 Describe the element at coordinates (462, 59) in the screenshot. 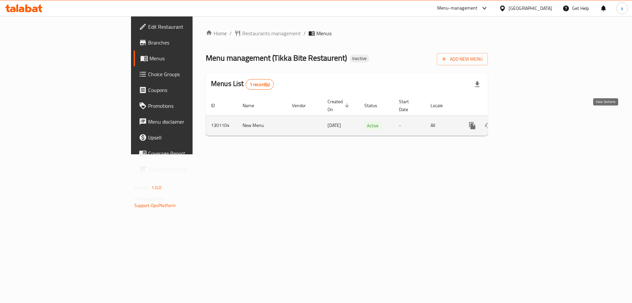

I see `button: Add New Menu` at that location.